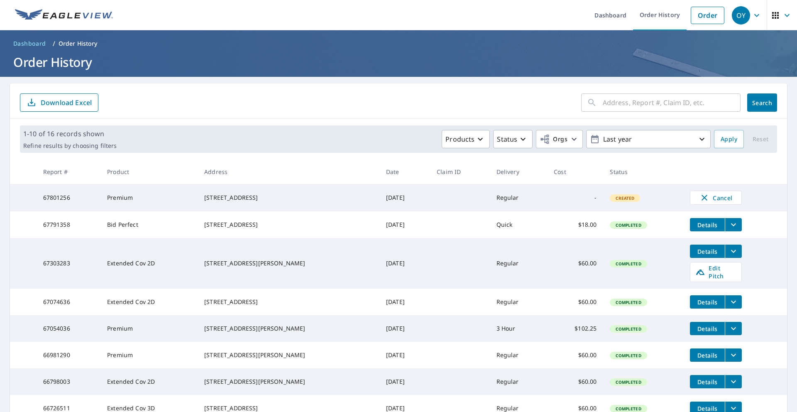 The width and height of the screenshot is (797, 412). What do you see at coordinates (648, 139) in the screenshot?
I see `button: Last year` at bounding box center [648, 139].